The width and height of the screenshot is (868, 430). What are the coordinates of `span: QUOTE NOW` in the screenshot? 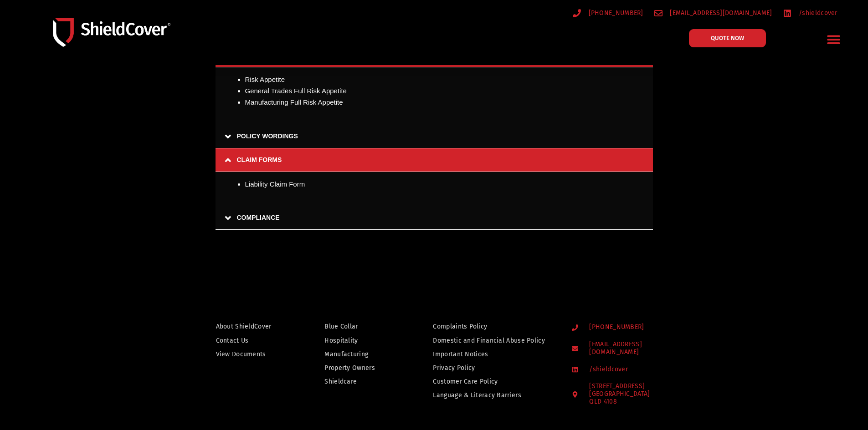 It's located at (727, 38).